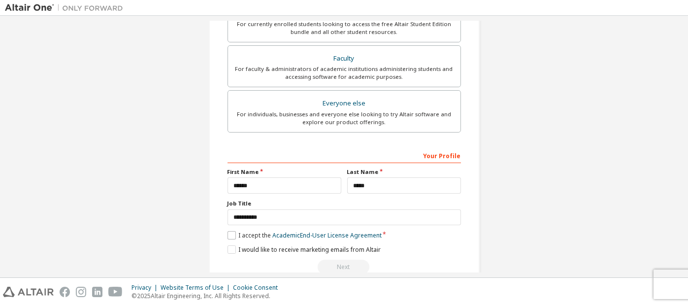 The height and width of the screenshot is (306, 688). What do you see at coordinates (28, 291) in the screenshot?
I see `img: altair_logo.svg` at bounding box center [28, 291].